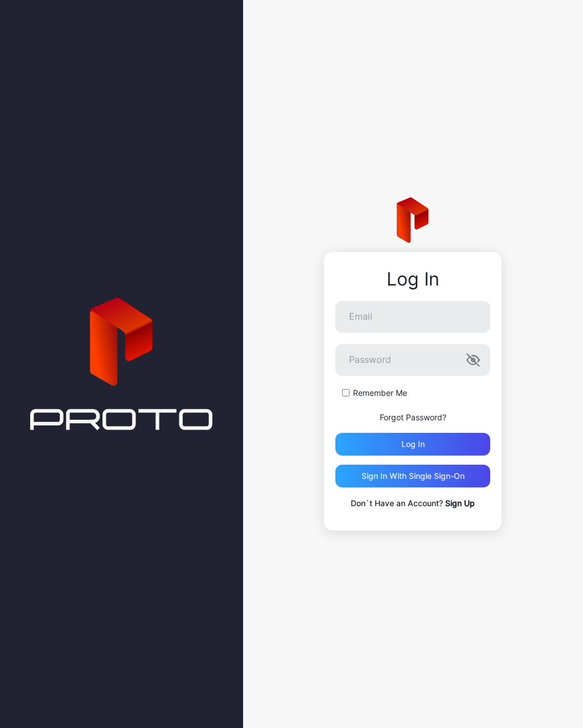 The image size is (583, 728). Describe the element at coordinates (413, 279) in the screenshot. I see `div: Log In` at that location.